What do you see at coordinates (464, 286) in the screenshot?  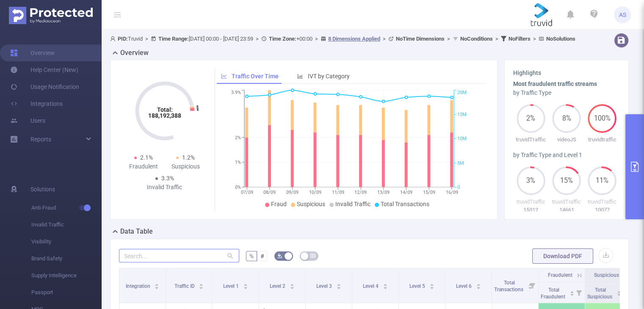 I see `span: Level 6` at bounding box center [464, 286].